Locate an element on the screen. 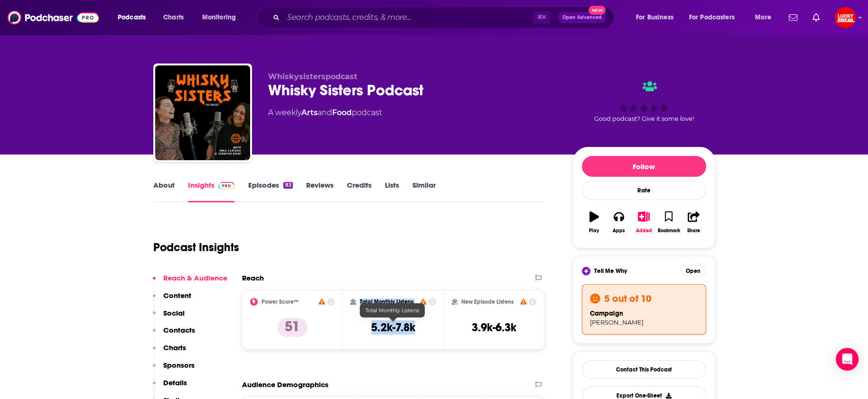 The width and height of the screenshot is (868, 399). div: Share is located at coordinates (693, 231).